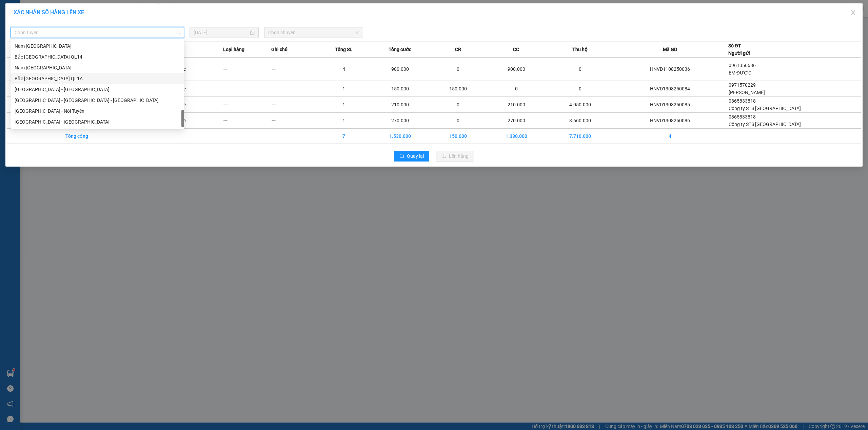  What do you see at coordinates (516, 49) in the screenshot?
I see `span: CC` at bounding box center [516, 49].